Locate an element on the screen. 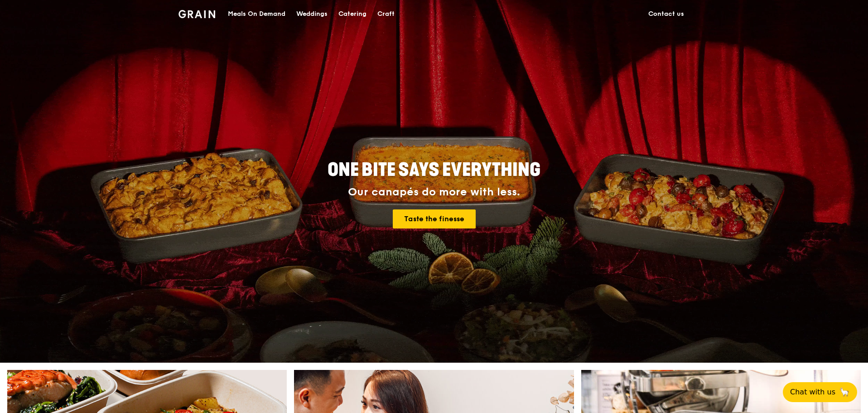 The width and height of the screenshot is (868, 413). div: Meals On Demand is located at coordinates (256, 14).